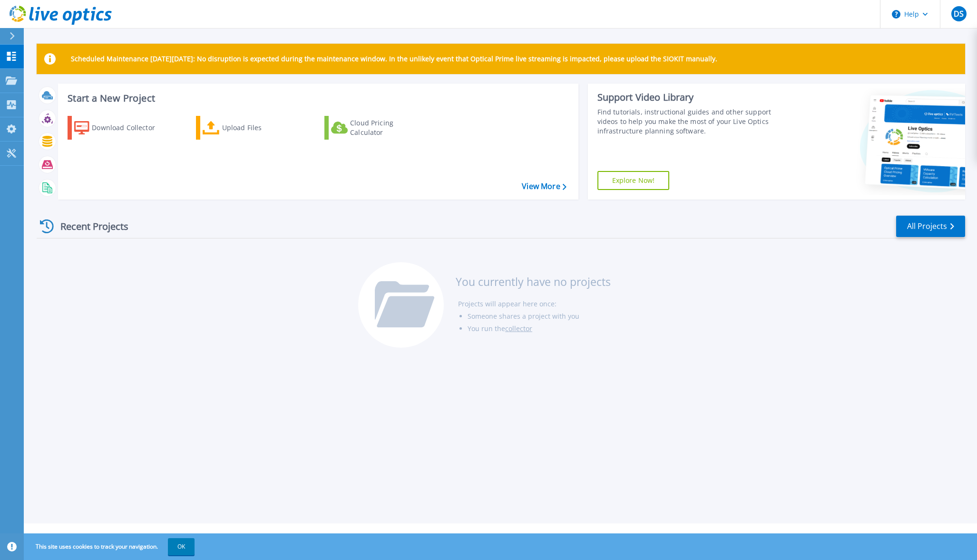  What do you see at coordinates (377, 127) in the screenshot?
I see `a: Cloud Pricing Calculator` at bounding box center [377, 127].